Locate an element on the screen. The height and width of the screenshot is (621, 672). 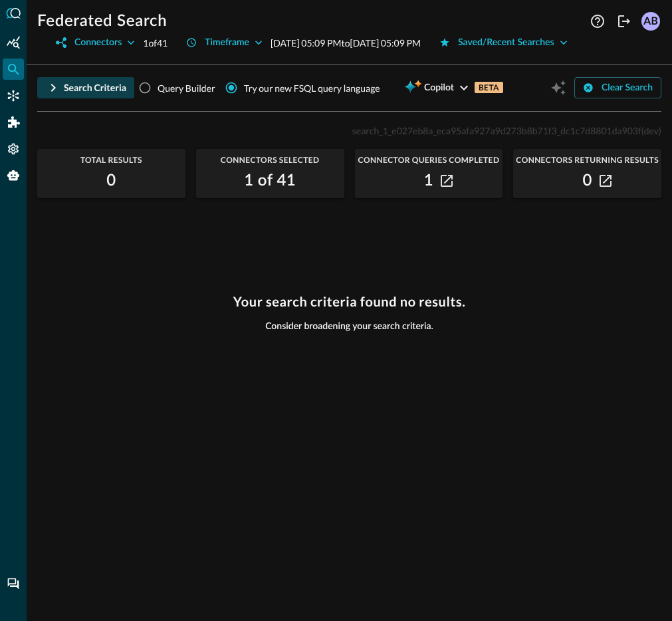
span: Copilot is located at coordinates (439, 88).